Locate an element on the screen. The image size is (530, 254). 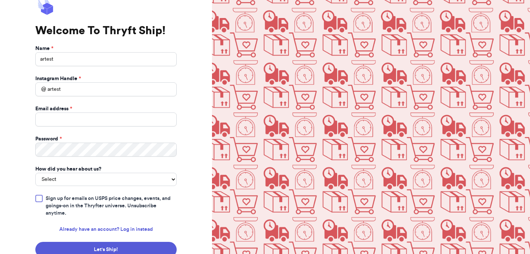
label: Instagram Handle is located at coordinates (58, 79).